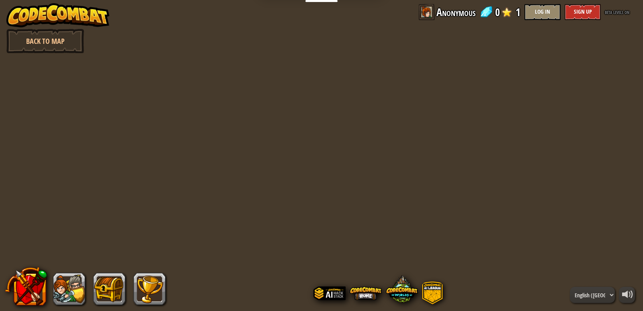  What do you see at coordinates (592, 294) in the screenshot?
I see `select: Languages` at bounding box center [592, 294].